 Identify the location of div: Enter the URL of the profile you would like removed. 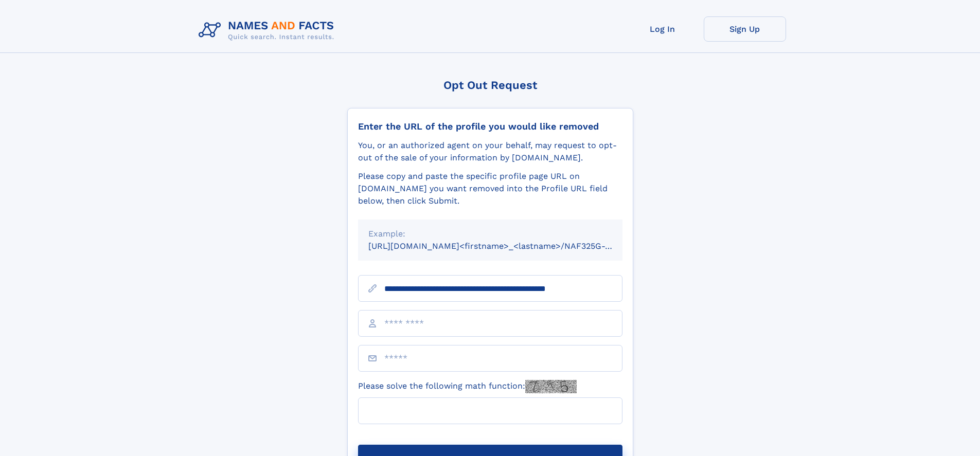
(490, 126).